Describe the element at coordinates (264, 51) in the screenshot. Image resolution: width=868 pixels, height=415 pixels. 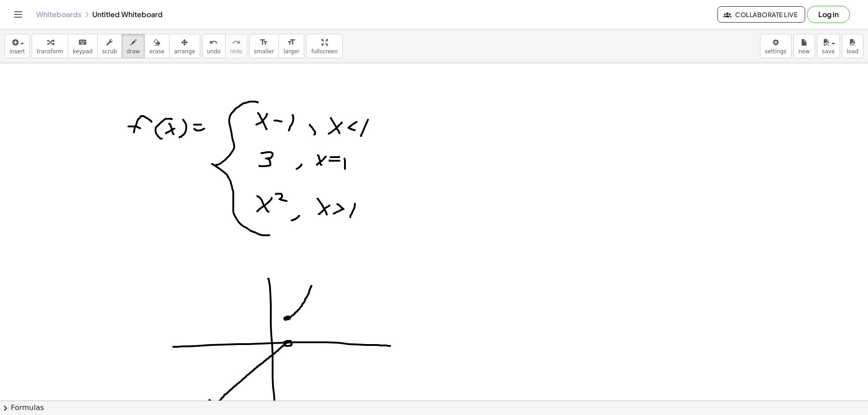
I see `span: smaller` at that location.